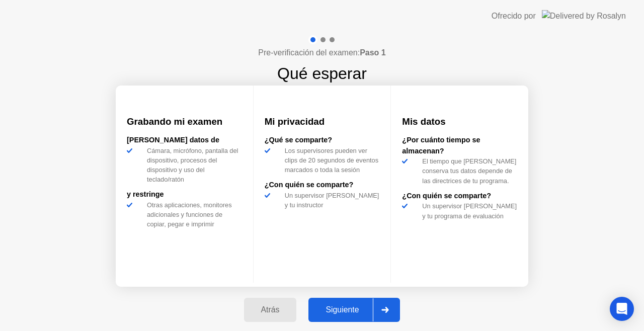  What do you see at coordinates (514, 16) in the screenshot?
I see `div: Ofrecido por` at bounding box center [514, 16].